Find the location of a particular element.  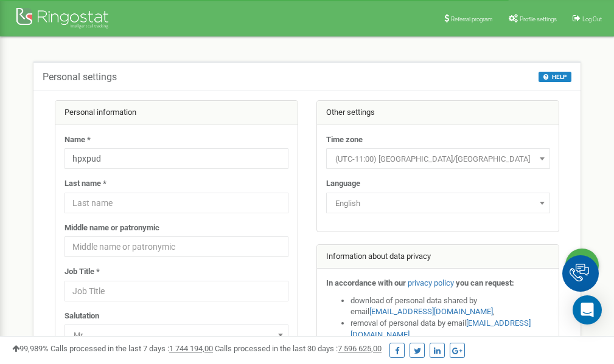

button: HELP is located at coordinates (554, 76).